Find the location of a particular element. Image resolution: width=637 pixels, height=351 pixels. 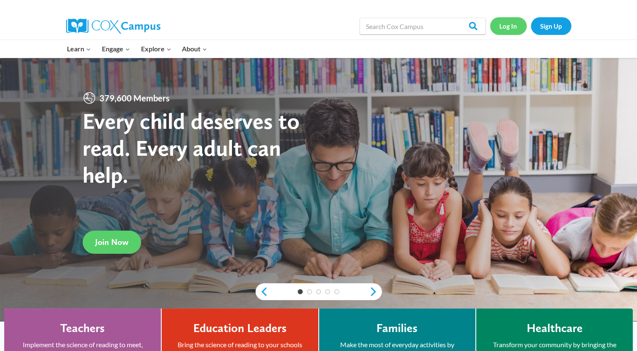

a: 1 is located at coordinates (300, 292).